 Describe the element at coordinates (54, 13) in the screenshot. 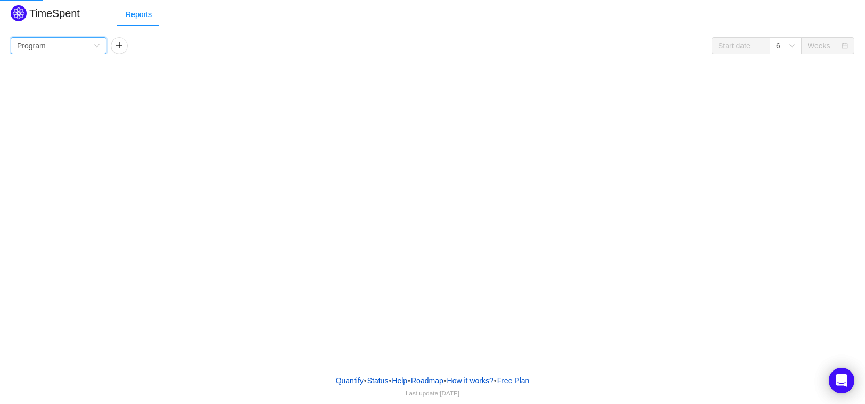

I see `h2: TimeSpent` at that location.